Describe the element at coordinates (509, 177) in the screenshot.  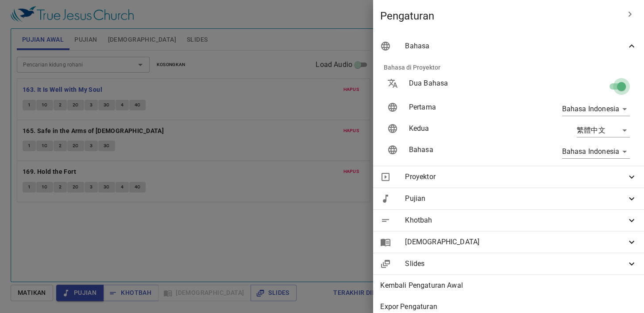
I see `div: Proyektor` at that location.